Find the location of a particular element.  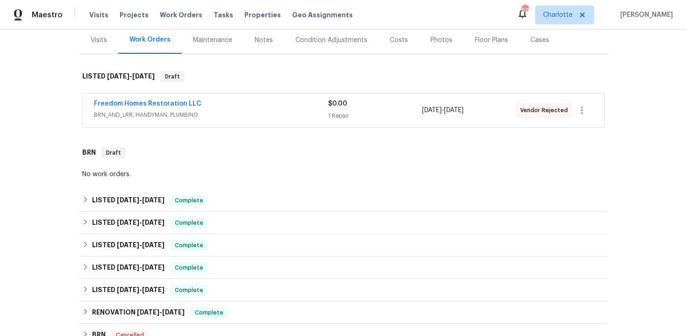

span: Work Orders is located at coordinates (181, 15).